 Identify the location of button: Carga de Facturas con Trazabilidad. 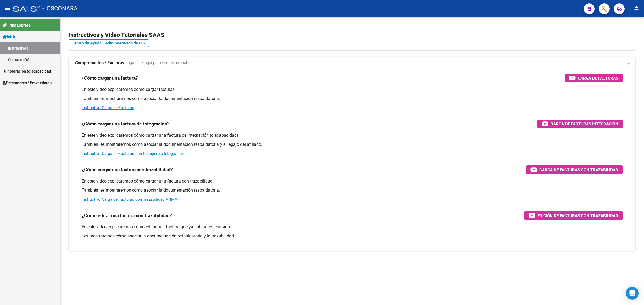
(574, 170).